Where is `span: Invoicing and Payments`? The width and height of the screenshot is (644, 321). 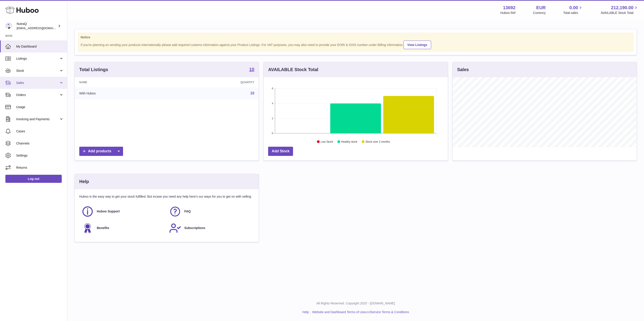
span: Invoicing and Payments is located at coordinates (38, 120).